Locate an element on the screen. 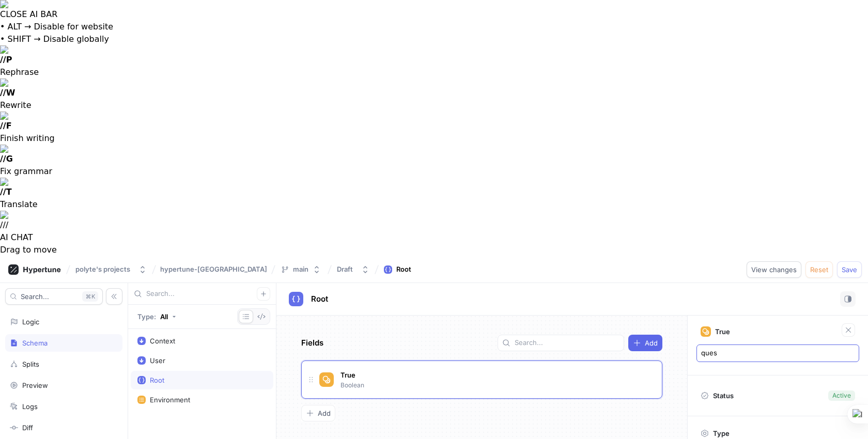 Image resolution: width=868 pixels, height=439 pixels. div: Logic is located at coordinates (31, 321).